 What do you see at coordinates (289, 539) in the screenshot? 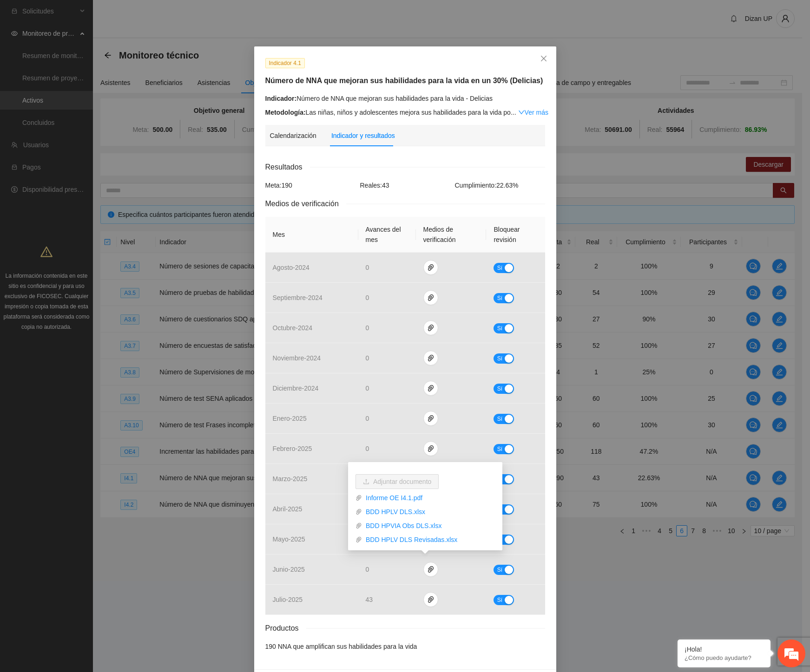
I see `span: mayo - 2025` at bounding box center [289, 539].